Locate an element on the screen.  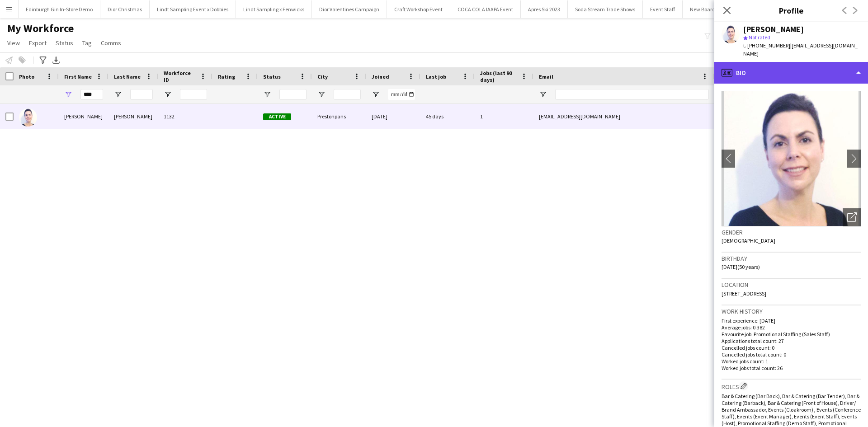
h3: Profile is located at coordinates (791, 10).